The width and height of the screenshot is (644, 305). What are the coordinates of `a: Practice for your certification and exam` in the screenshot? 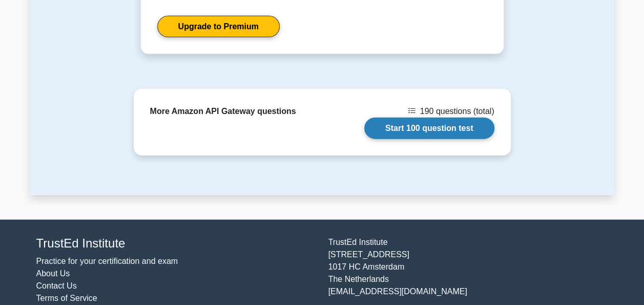 It's located at (107, 260).